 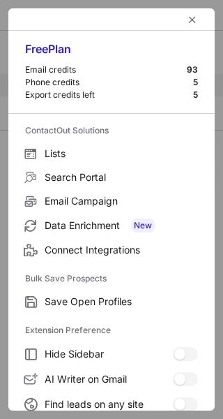 I want to click on label: Lists, so click(x=112, y=154).